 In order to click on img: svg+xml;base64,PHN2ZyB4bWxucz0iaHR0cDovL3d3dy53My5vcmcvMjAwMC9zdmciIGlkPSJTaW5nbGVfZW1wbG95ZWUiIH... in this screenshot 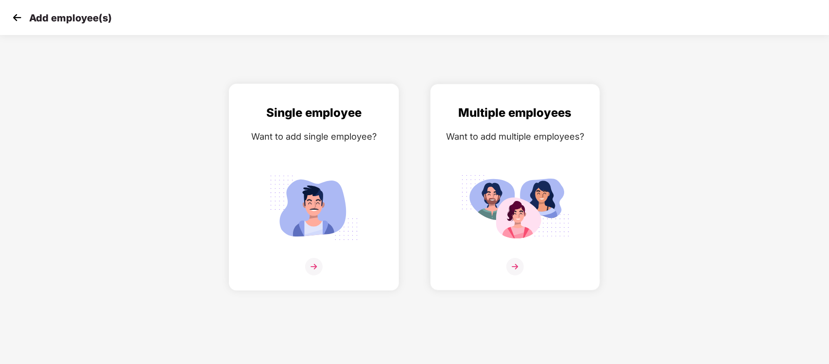, I will do `click(314, 208)`.